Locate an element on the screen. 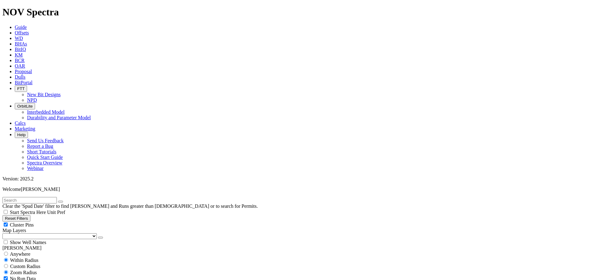  span: Show Well Names is located at coordinates (28, 242).